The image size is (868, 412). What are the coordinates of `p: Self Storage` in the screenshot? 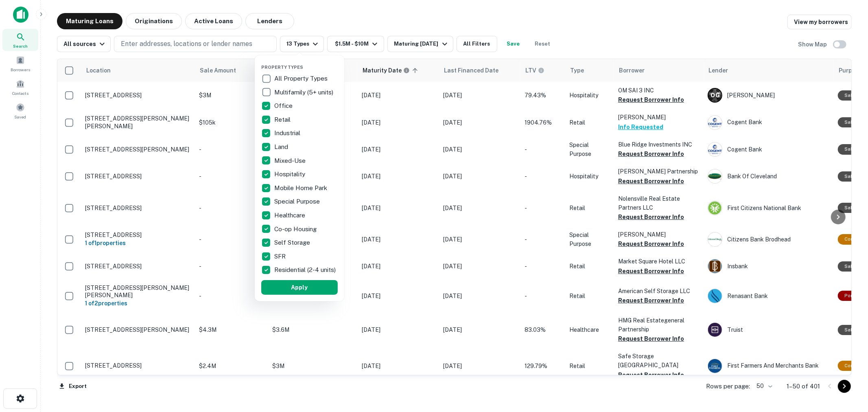 It's located at (293, 243).